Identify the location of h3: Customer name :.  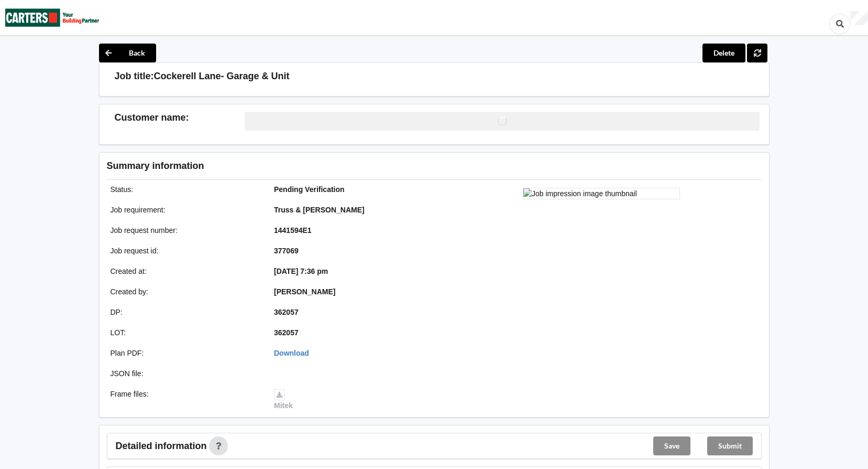
(180, 117).